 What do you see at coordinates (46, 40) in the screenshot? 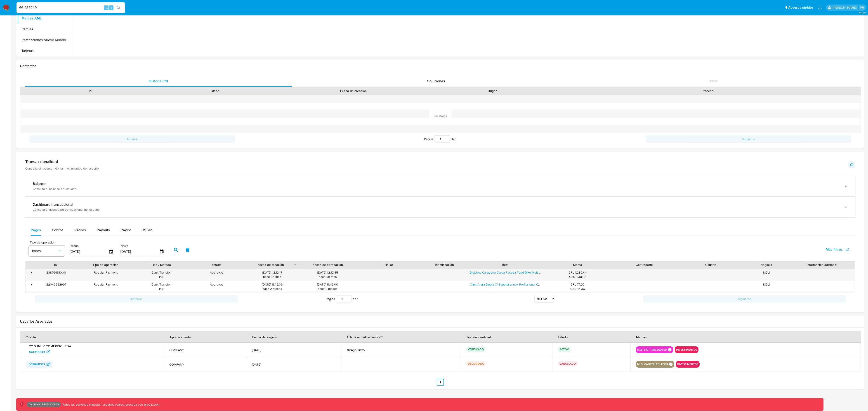
I see `button: Restricciones Nuevo Mundo` at bounding box center [46, 40].